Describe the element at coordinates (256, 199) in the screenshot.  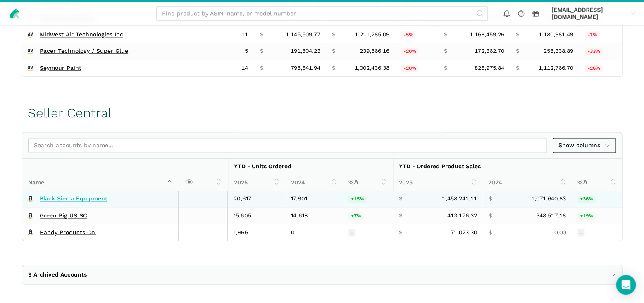
I see `td: 20,617` at that location.